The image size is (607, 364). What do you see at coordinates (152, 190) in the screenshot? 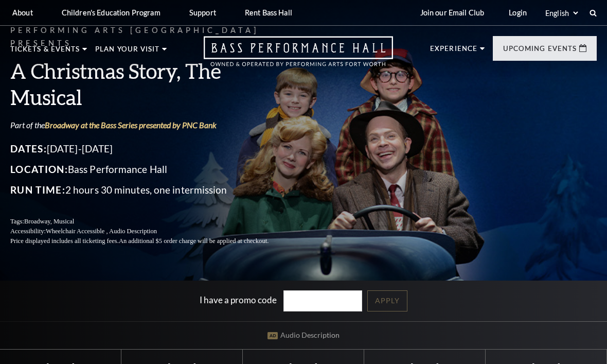
I see `p: 2 hours 30 minutes, one intermission` at bounding box center [152, 190].